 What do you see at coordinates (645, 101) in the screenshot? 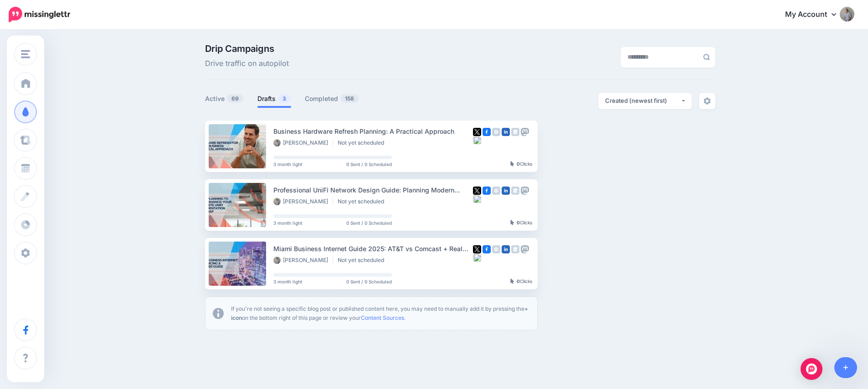
I see `button: Created (newest first)` at bounding box center [645, 101].